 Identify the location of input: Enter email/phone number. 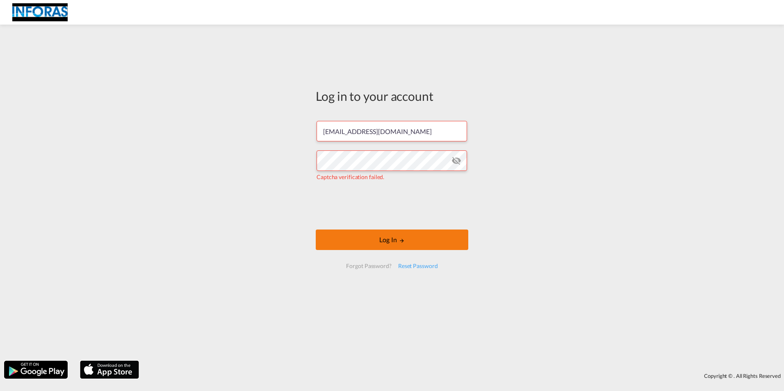
(391, 131).